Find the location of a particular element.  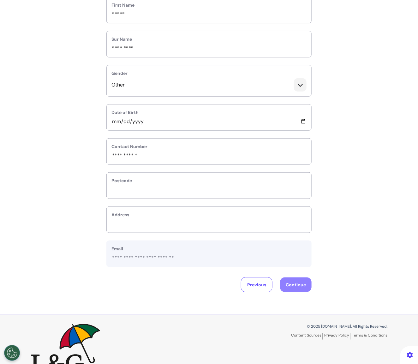

label: Contact Number is located at coordinates (209, 147).